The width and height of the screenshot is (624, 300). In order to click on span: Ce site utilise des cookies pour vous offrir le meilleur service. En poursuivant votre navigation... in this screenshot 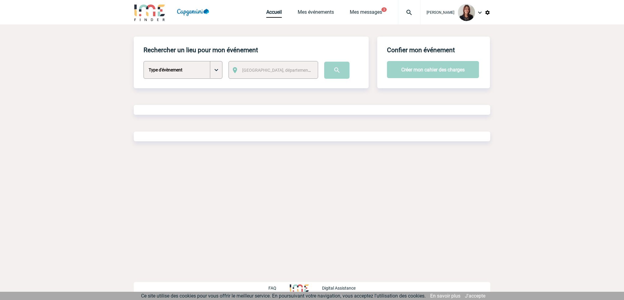, I will do `click(284, 295)`.